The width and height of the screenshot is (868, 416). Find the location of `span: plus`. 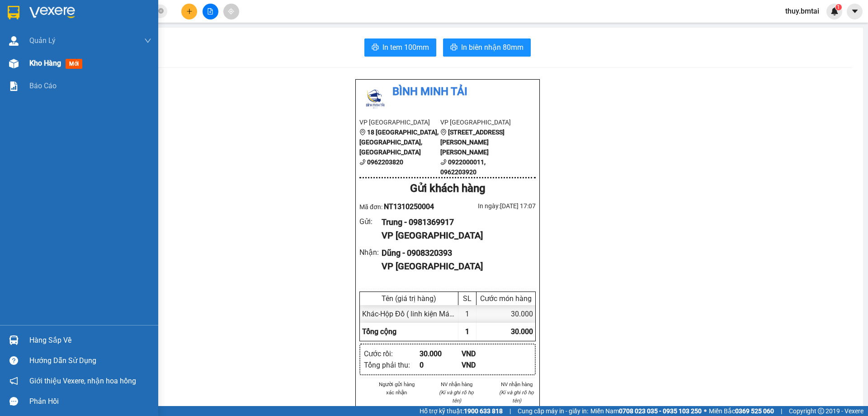

span: plus is located at coordinates (189, 11).